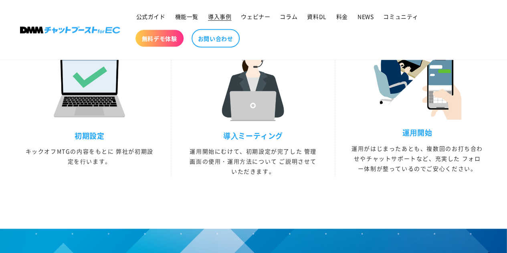 This screenshot has height=253, width=507. Describe the element at coordinates (220, 16) in the screenshot. I see `span: 導入事例` at that location.